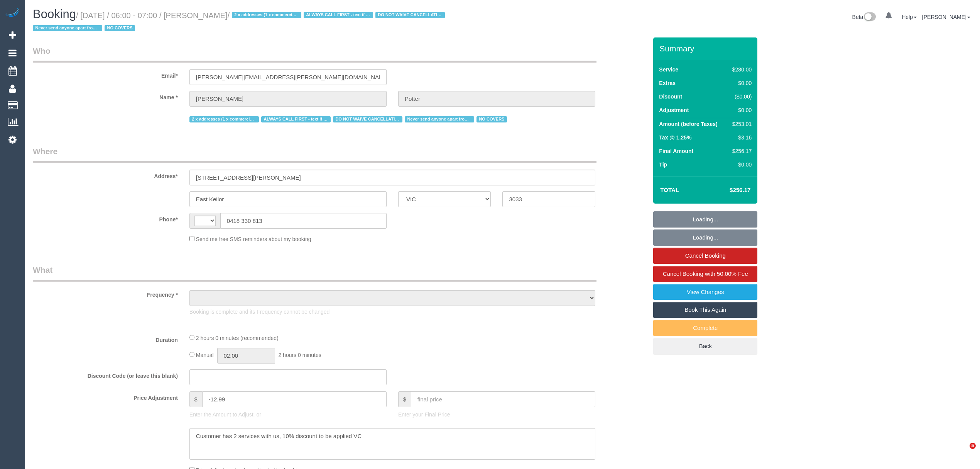  I want to click on div: ($0.00), so click(740, 97).